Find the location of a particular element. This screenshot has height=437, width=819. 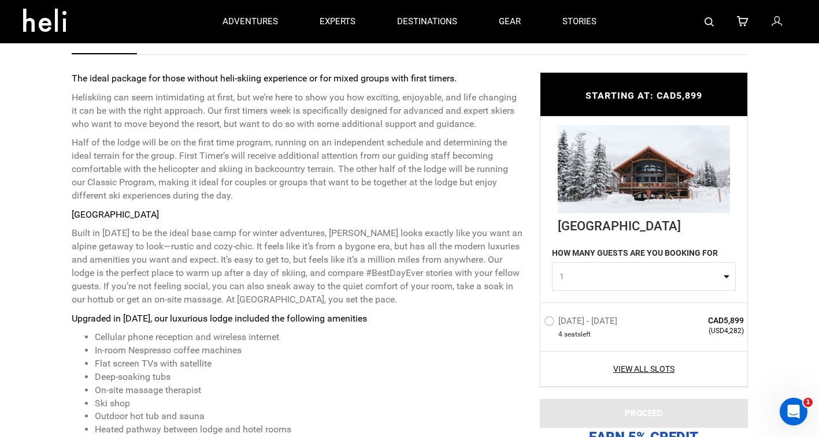

p: Half of the lodge will be on the first time program, running on an independent schedule and deter... is located at coordinates (297, 169).